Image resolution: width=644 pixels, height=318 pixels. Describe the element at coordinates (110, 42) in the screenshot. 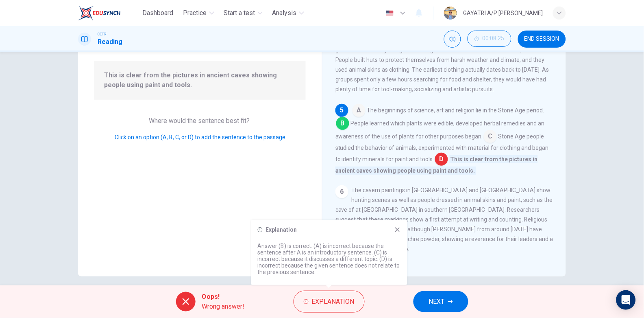

I see `h1: Reading` at that location.